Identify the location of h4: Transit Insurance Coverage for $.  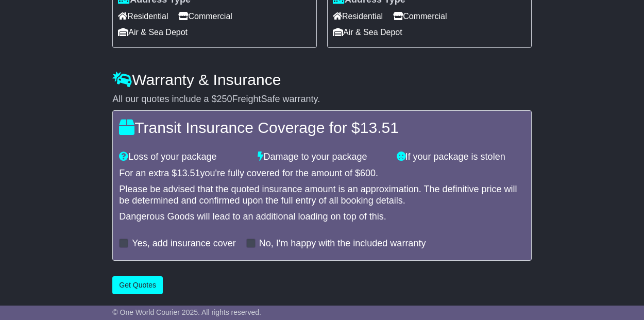
(321, 127).